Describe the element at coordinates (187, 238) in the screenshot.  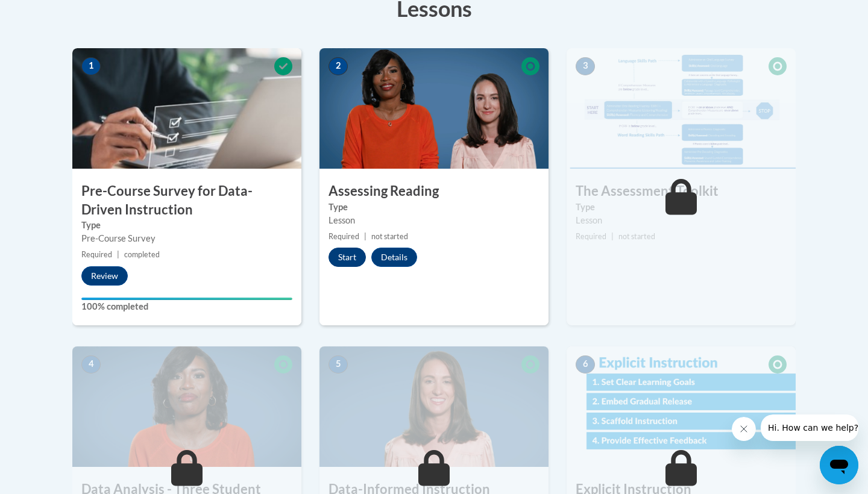
I see `div: Pre-Course Survey` at that location.